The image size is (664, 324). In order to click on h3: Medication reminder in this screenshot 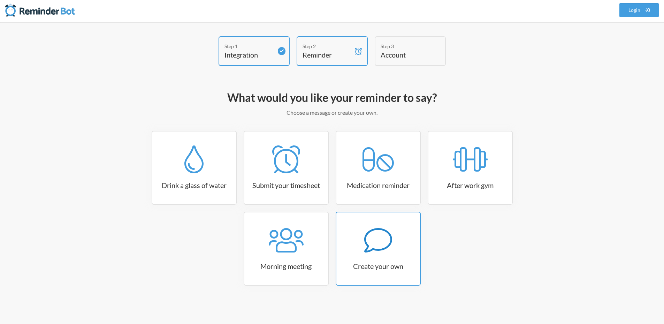, I will do `click(378, 185)`.